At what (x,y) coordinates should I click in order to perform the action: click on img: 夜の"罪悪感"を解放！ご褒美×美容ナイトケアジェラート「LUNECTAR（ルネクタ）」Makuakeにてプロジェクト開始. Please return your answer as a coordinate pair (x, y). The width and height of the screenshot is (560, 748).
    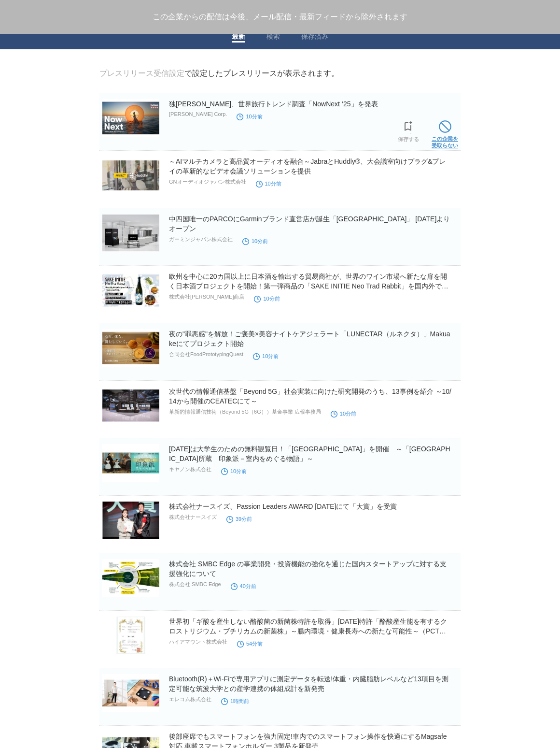
    Looking at the image, I should click on (131, 348).